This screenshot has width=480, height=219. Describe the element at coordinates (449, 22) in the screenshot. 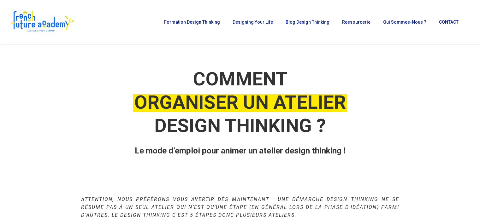

I see `span: CONTACT` at that location.